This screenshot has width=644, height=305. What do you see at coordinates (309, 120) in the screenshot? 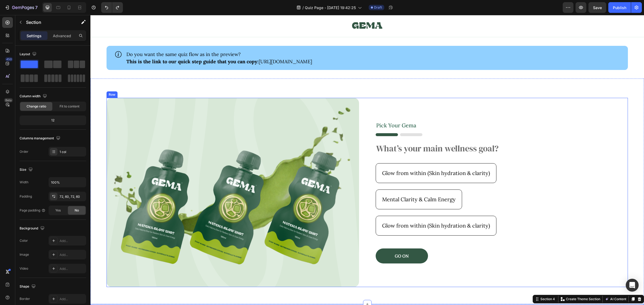
I see `img: gempages_432750572815254551-9e90c858-8e43-4067-892b-19f844d277c5.png` at bounding box center [309, 120].